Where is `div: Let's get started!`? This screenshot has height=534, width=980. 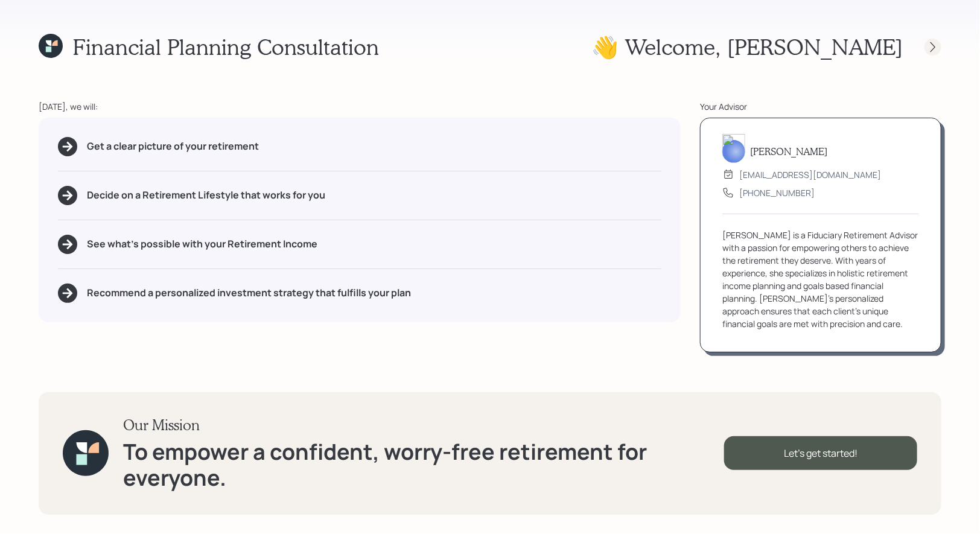 div: Let's get started! is located at coordinates (820, 452).